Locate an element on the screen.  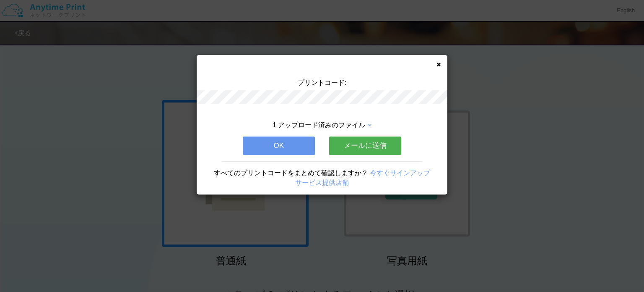
a: サービス提供店舗 is located at coordinates (322, 182).